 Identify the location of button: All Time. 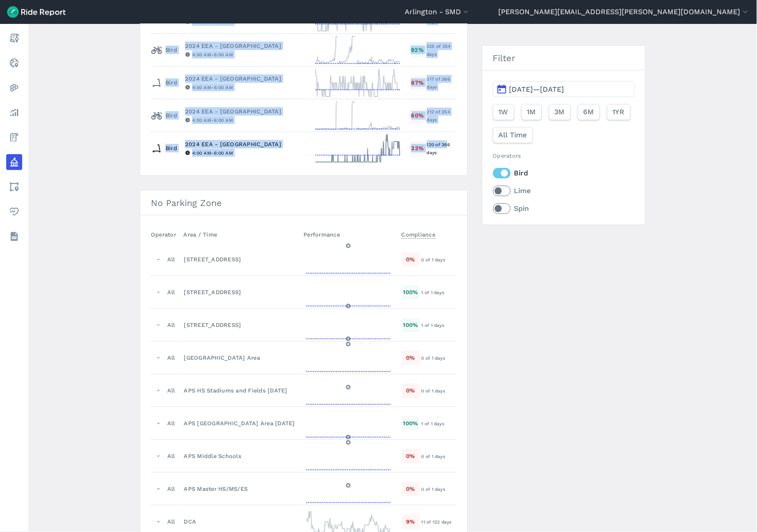
(513, 135).